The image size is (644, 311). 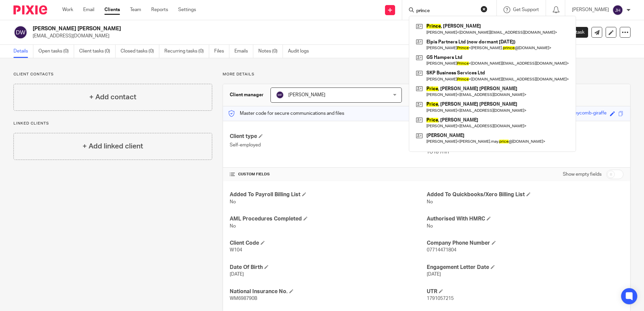 I want to click on h4: CUSTOM FIELDS, so click(x=328, y=174).